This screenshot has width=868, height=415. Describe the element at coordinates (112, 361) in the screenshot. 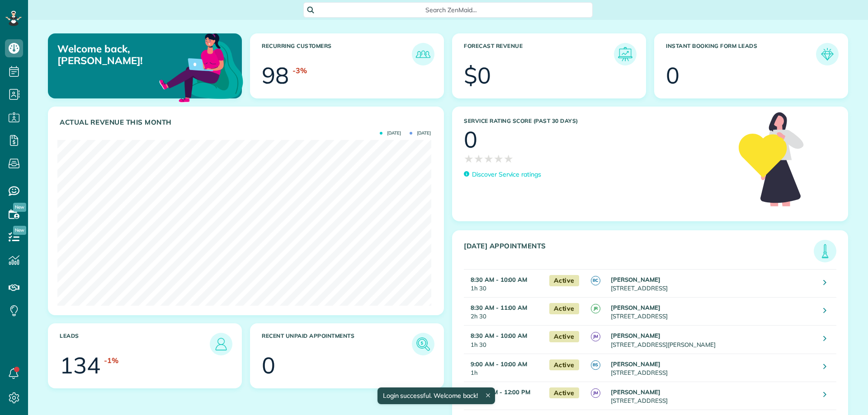

I see `div: -1%` at that location.